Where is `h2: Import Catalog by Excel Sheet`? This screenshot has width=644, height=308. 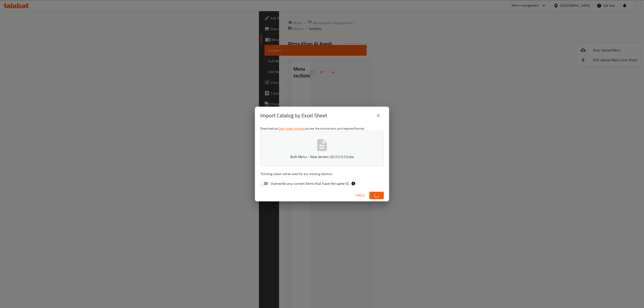
h2: Import Catalog by Excel Sheet is located at coordinates (294, 116).